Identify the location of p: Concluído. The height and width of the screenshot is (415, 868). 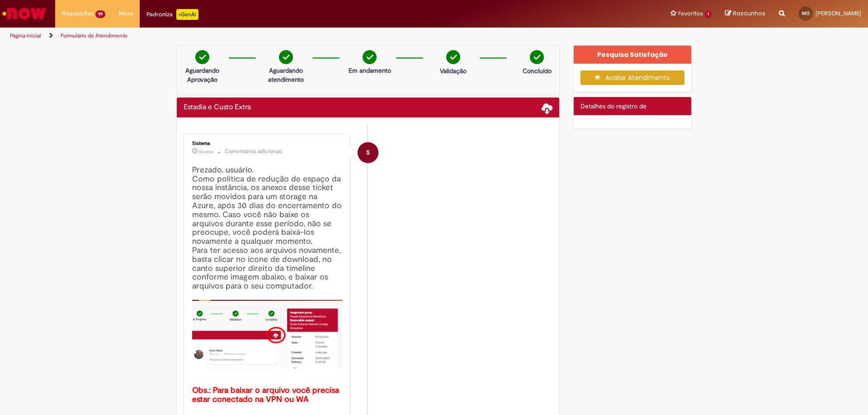
(537, 71).